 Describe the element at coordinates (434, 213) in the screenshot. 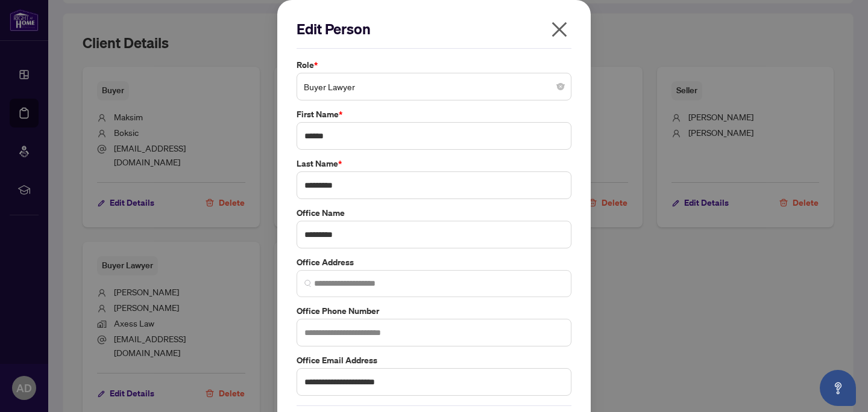

I see `label: Office Name` at that location.